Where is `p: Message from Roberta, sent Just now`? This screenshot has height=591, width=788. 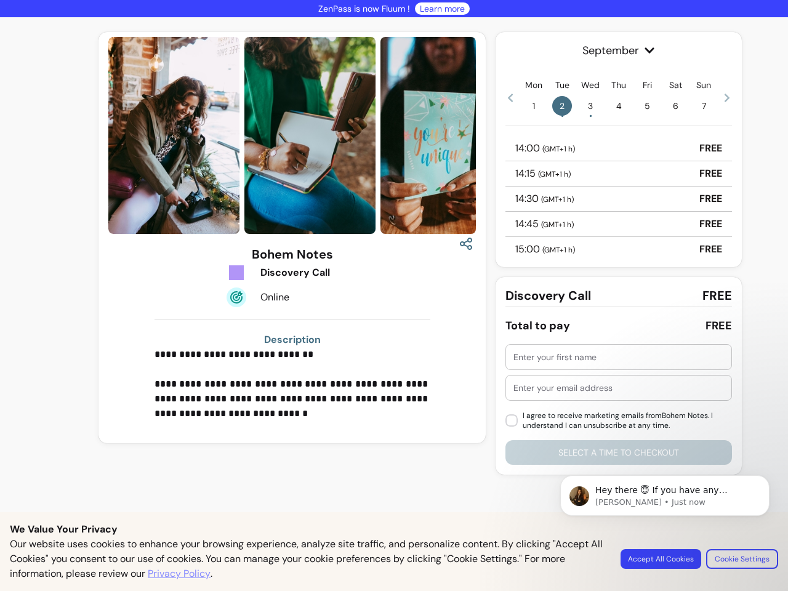
p: Message from Roberta, sent Just now is located at coordinates (133, 53).